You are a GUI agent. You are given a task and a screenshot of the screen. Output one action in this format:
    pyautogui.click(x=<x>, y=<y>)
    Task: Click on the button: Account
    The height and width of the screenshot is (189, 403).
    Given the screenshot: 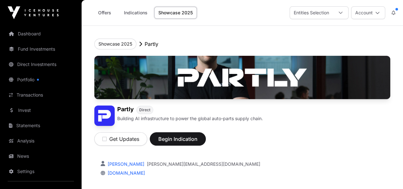 What is the action you would take?
    pyautogui.click(x=368, y=13)
    